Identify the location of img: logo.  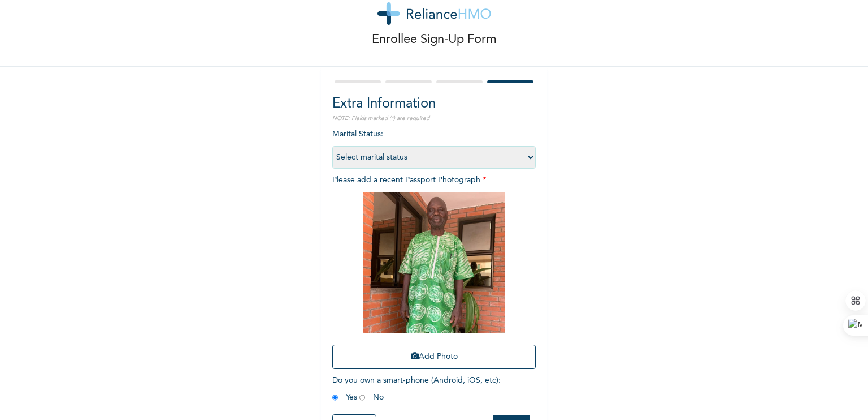
(434, 13).